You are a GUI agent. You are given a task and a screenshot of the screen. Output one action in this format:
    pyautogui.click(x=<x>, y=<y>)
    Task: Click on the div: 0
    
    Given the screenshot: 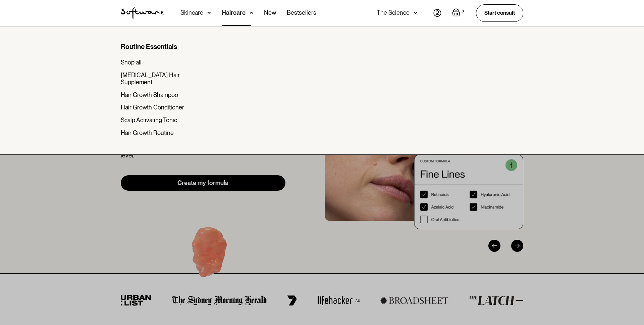 What is the action you would take?
    pyautogui.click(x=463, y=11)
    